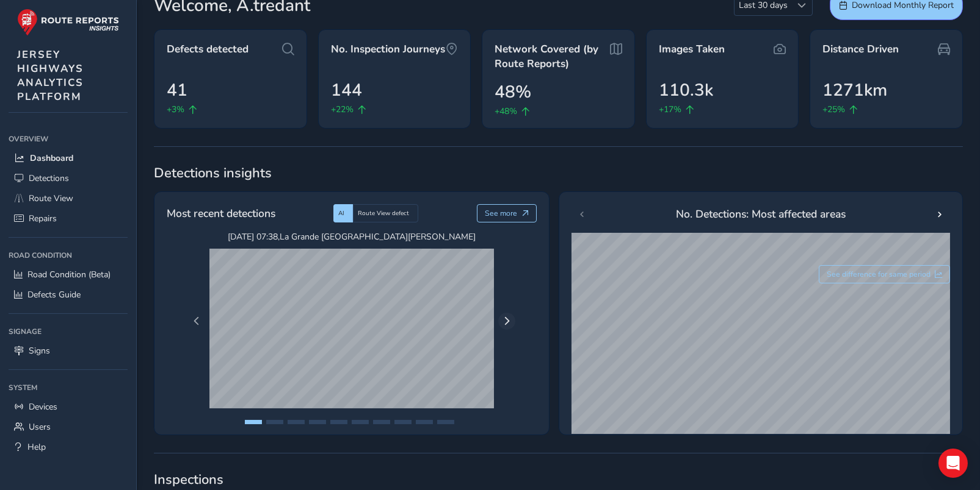 Image resolution: width=980 pixels, height=490 pixels. I want to click on span: Signs, so click(39, 351).